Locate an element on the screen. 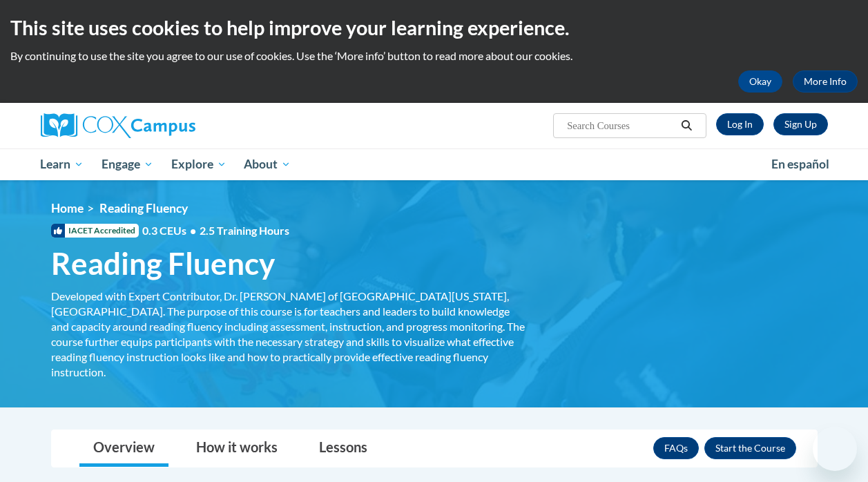  span: En español is located at coordinates (801, 164).